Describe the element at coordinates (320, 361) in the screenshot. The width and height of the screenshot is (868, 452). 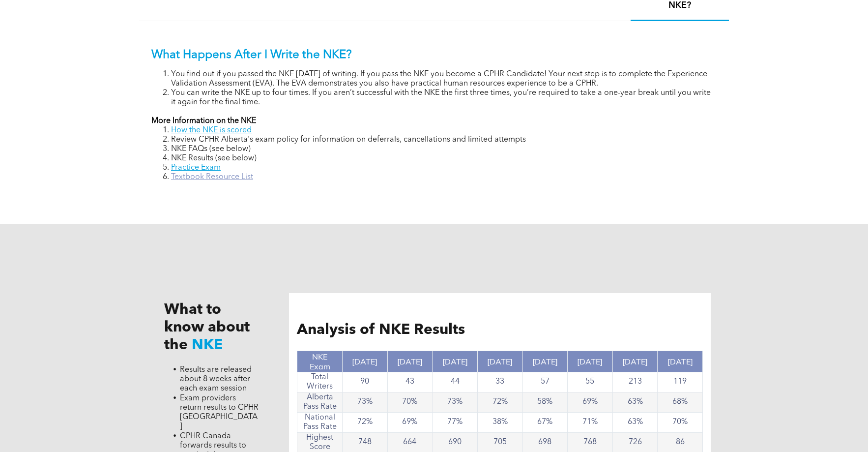
I see `th: NKE Exam` at that location.